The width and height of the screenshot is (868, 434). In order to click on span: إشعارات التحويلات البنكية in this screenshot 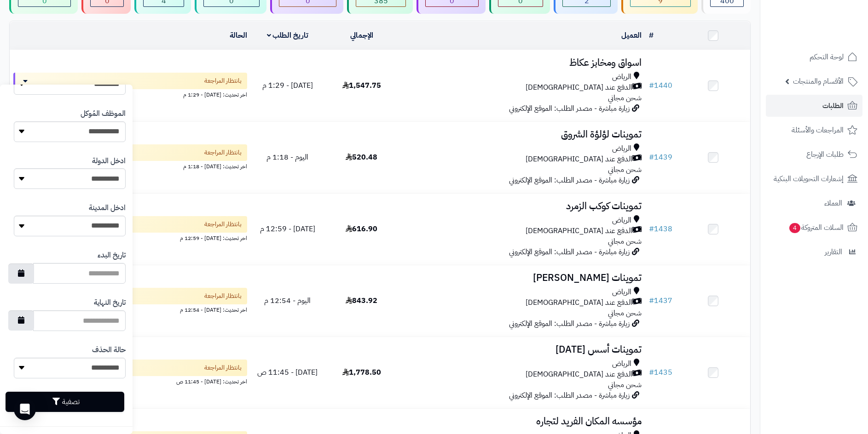, I will do `click(809, 179)`.